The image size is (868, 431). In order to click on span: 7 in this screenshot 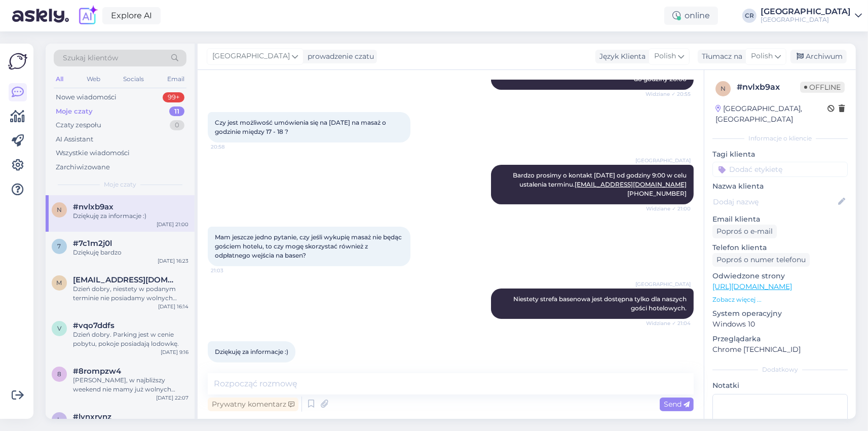, I will do `click(59, 246)`.